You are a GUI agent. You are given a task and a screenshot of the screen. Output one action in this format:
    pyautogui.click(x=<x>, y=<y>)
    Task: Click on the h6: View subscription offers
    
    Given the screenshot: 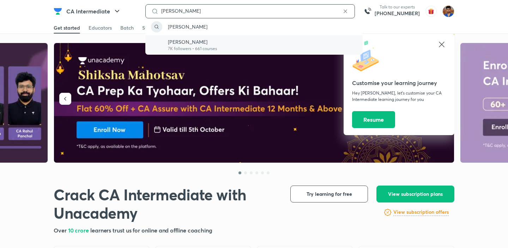 What is the action you would take?
    pyautogui.click(x=420, y=212)
    